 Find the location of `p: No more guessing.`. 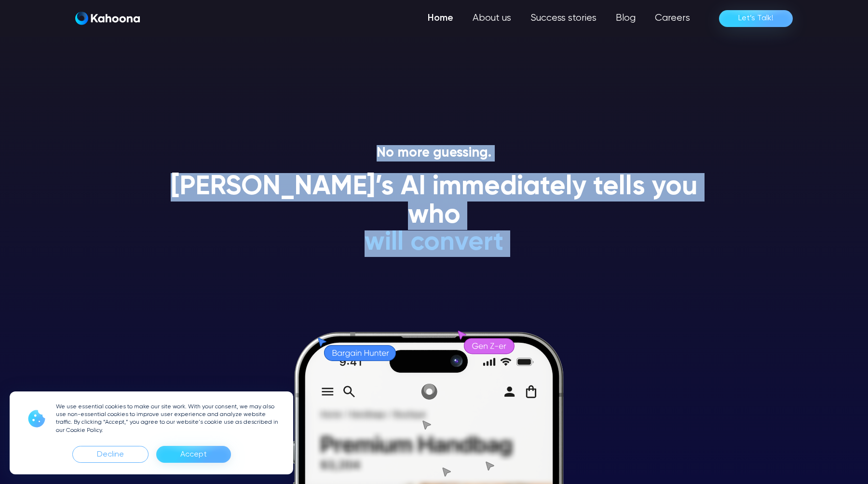

p: No more guessing. is located at coordinates (434, 153).